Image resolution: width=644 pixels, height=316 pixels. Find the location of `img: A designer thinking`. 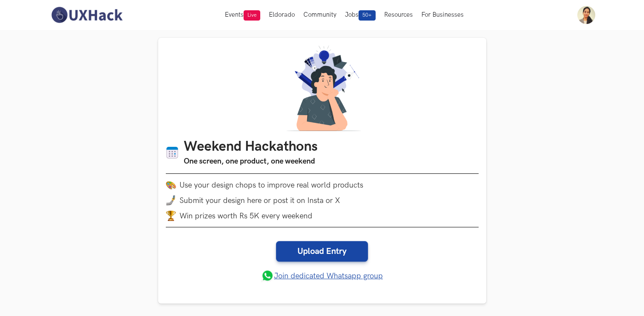

img: A designer thinking is located at coordinates (322, 88).